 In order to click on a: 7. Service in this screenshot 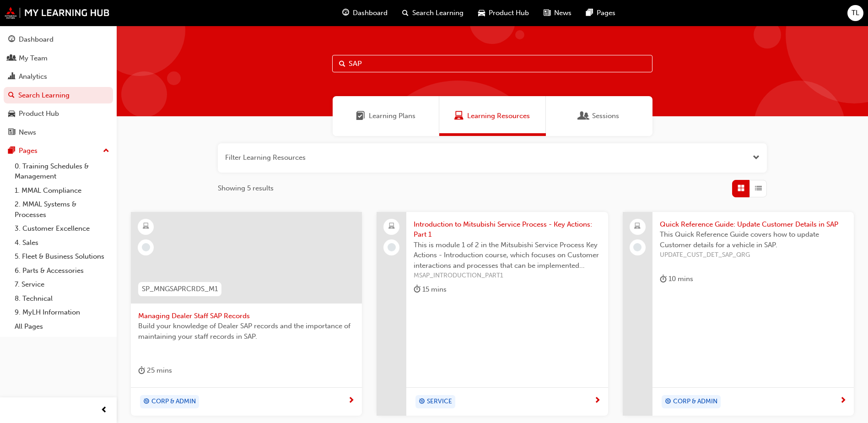, I will do `click(62, 284)`.